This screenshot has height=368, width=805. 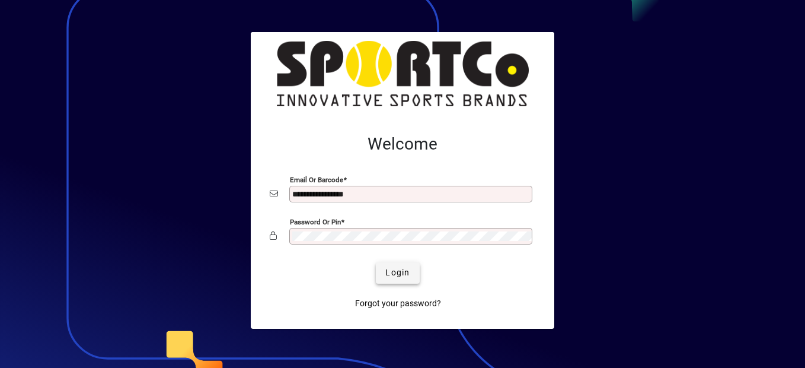 What do you see at coordinates (398, 303) in the screenshot?
I see `span: Forgot your password?` at bounding box center [398, 303].